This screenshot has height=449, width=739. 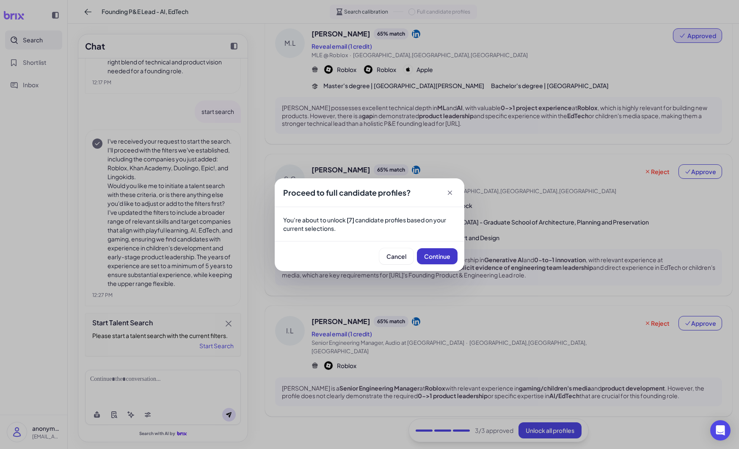 What do you see at coordinates (396, 256) in the screenshot?
I see `span: Cancel` at bounding box center [396, 256].